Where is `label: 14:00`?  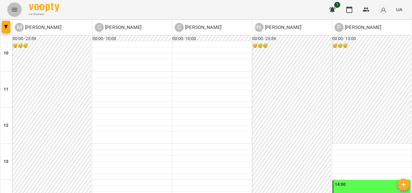
label: 14:00 is located at coordinates (340, 185).